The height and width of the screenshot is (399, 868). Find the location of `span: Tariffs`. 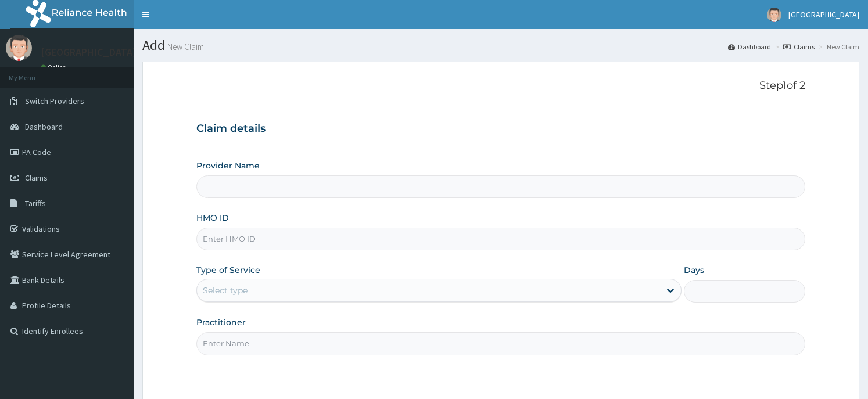

span: Tariffs is located at coordinates (35, 203).